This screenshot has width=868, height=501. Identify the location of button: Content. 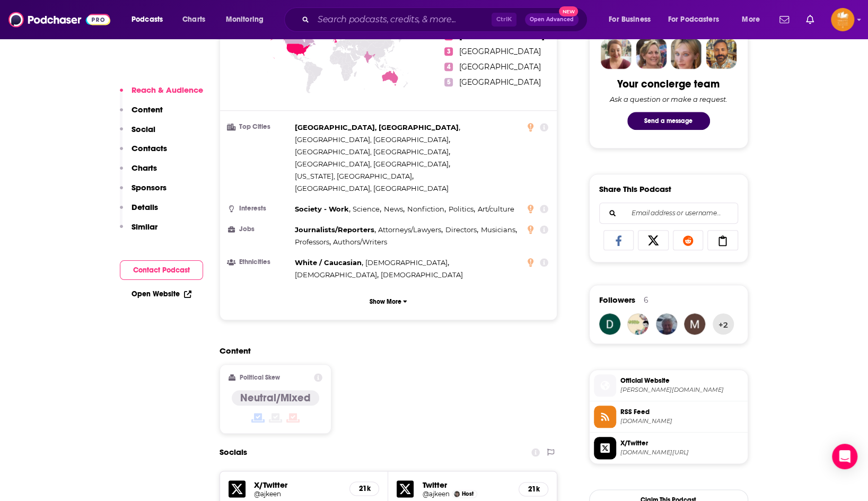
(141, 114).